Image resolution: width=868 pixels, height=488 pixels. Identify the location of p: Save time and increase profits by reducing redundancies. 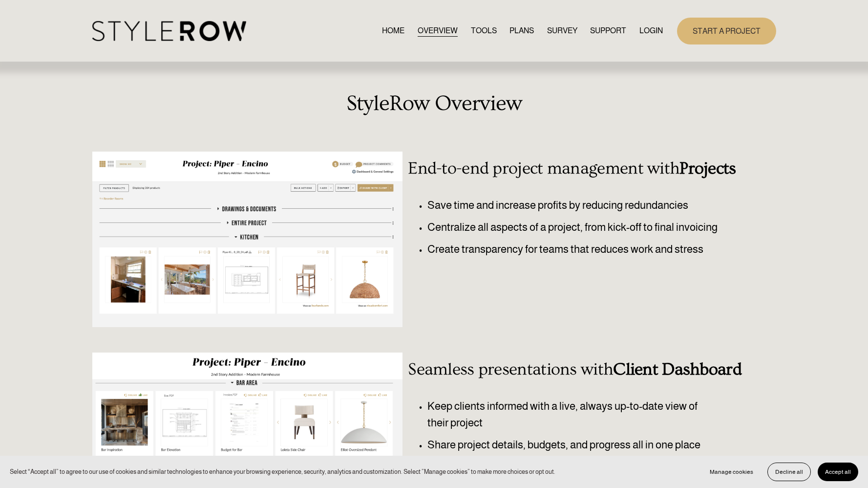
(587, 205).